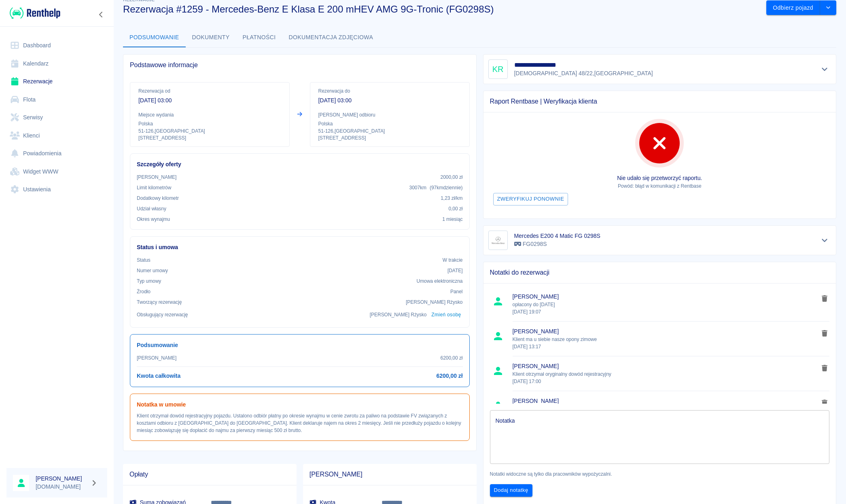  Describe the element at coordinates (300, 65) in the screenshot. I see `span: Podstawowe informacje` at that location.